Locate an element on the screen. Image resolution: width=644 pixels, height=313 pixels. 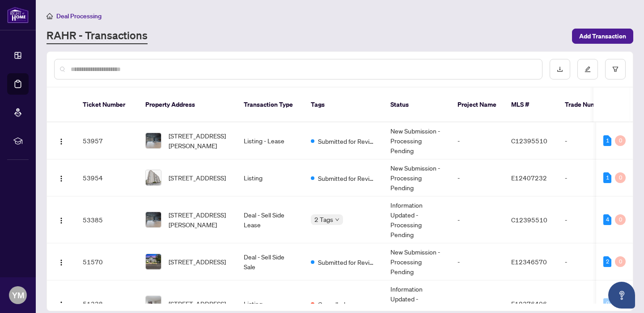
button: Add Transaction is located at coordinates (602, 36).